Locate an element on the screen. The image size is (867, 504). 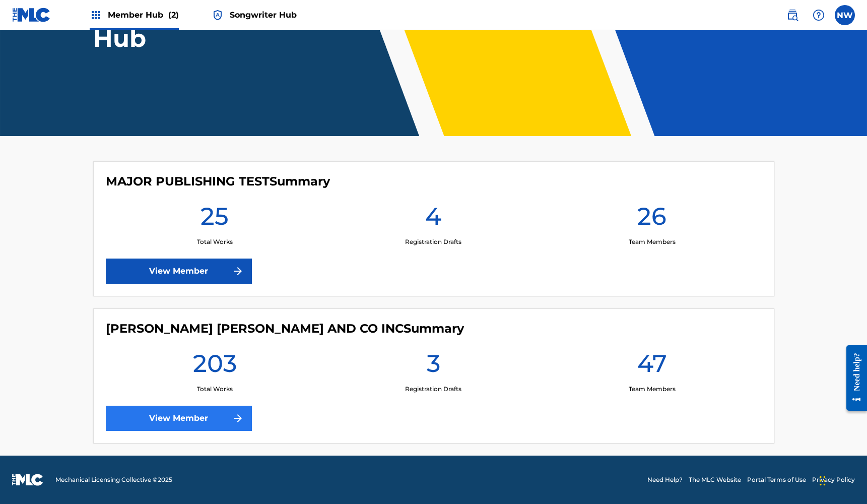
a: Portal Terms of Use is located at coordinates (776, 480).